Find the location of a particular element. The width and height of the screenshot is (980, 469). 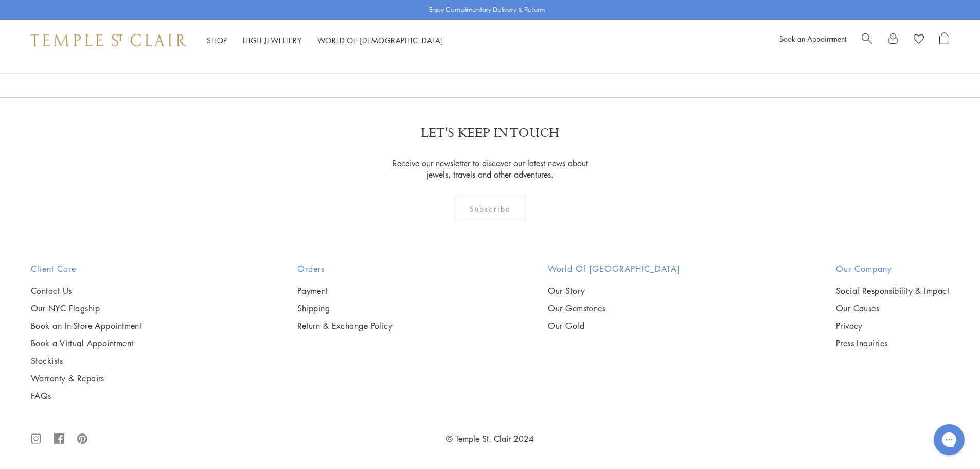

a: Our NYC Flagship is located at coordinates (86, 308).